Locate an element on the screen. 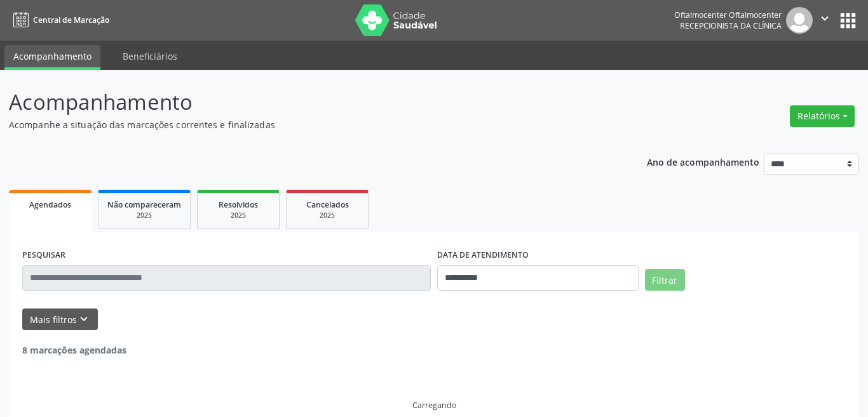 The height and width of the screenshot is (417, 868). span: Resolvidos is located at coordinates (238, 204).